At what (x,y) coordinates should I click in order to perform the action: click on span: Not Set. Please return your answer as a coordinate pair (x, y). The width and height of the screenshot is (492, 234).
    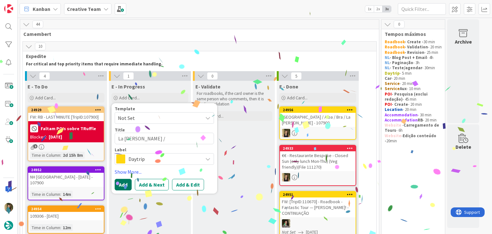
    Looking at the image, I should click on (158, 118).